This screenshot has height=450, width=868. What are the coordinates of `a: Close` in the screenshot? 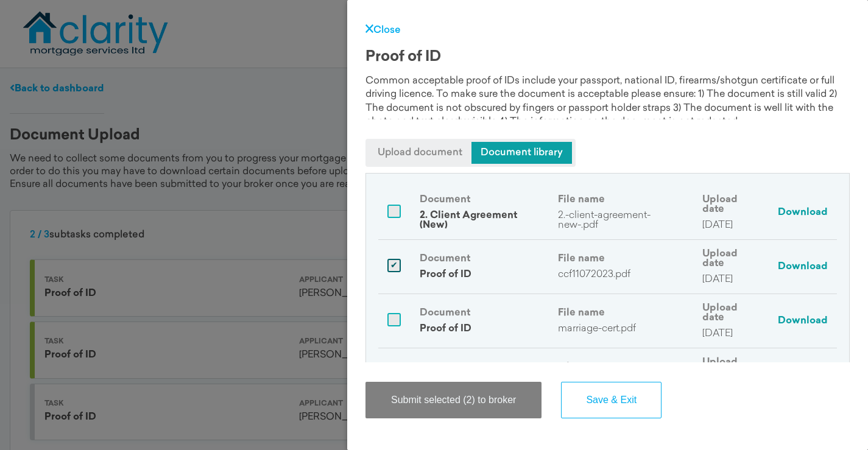 It's located at (383, 31).